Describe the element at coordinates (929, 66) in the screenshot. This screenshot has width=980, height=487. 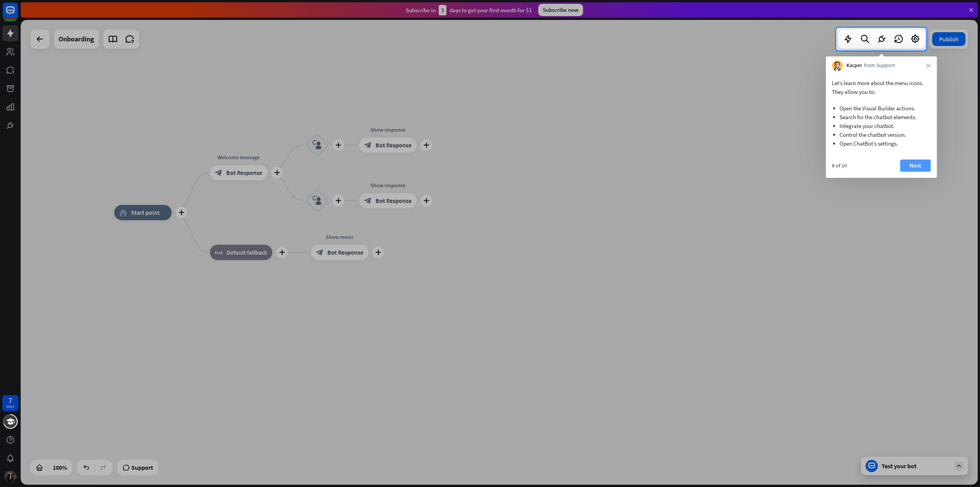
I see `i: close` at that location.